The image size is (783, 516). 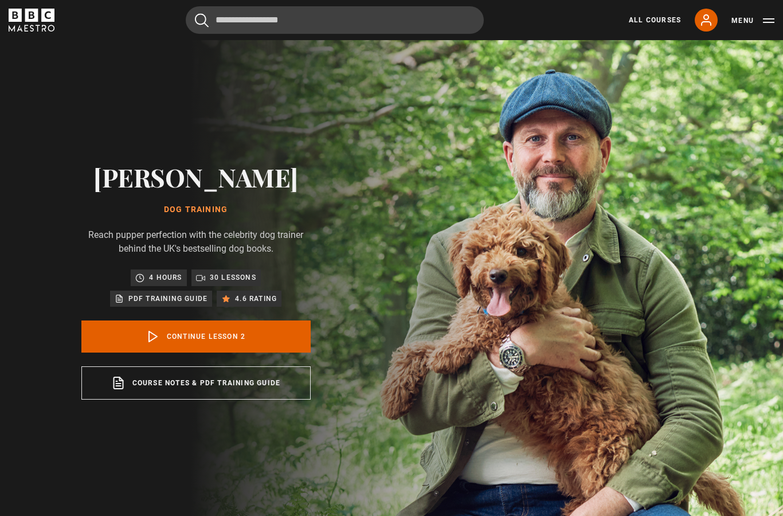 What do you see at coordinates (196, 383) in the screenshot?
I see `a: Course notes & PDF training guide` at bounding box center [196, 383].